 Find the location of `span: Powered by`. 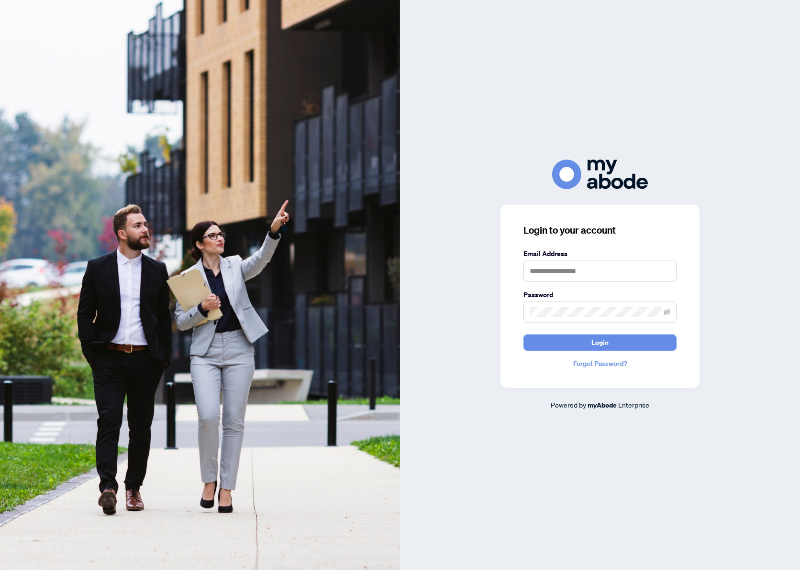

span: Powered by is located at coordinates (568, 405).